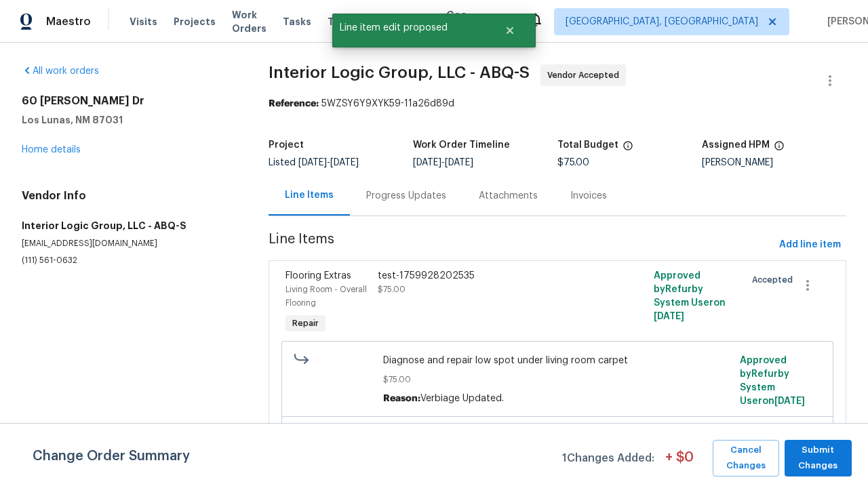  Describe the element at coordinates (488, 275) in the screenshot. I see `div: test-1759928202535` at that location.